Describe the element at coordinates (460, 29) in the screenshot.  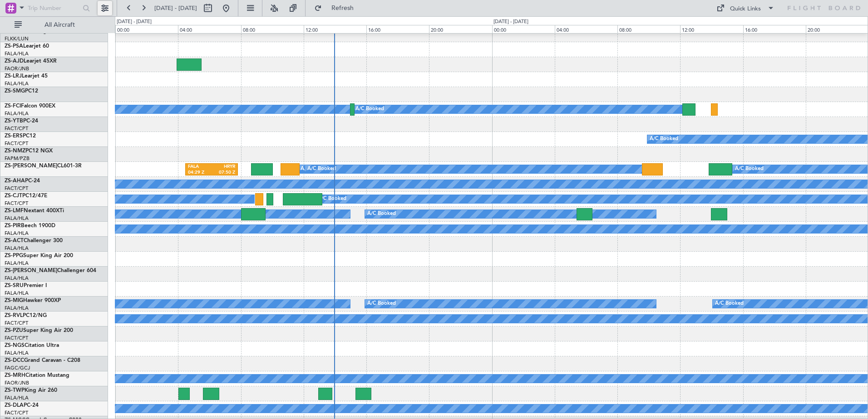
I see `div: 20:00` at that location.